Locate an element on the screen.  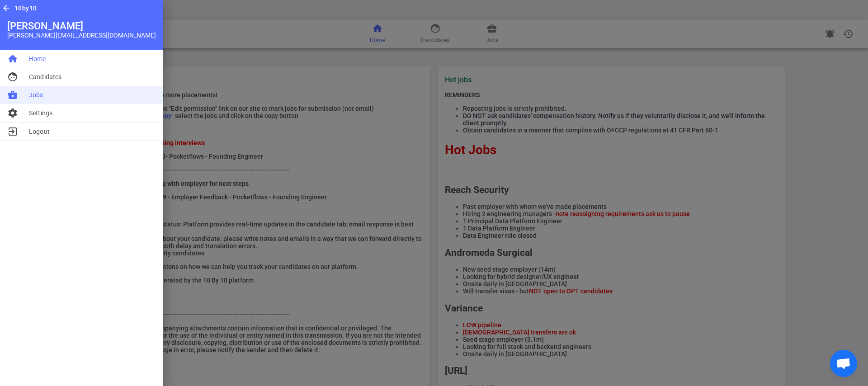
span: arrow_back is located at coordinates (6, 8).